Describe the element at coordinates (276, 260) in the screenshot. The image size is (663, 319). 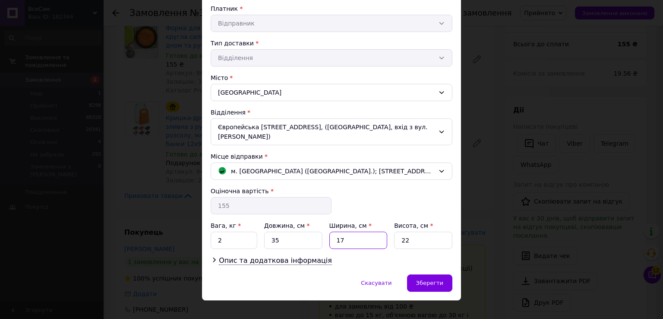
I see `span: Опис та додаткова інформація` at that location.